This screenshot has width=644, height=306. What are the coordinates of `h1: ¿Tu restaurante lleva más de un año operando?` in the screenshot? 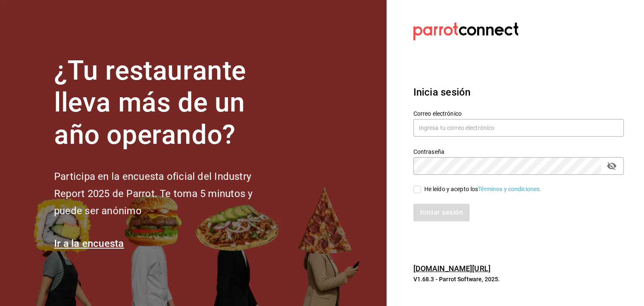 It's located at (167, 103).